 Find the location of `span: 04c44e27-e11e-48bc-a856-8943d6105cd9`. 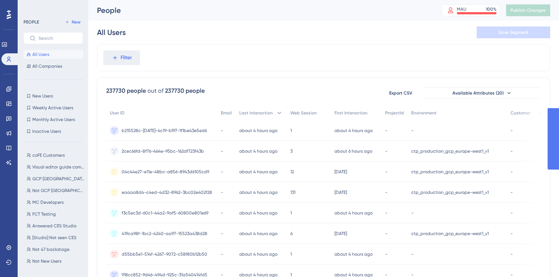

span: 04c44e27-e11e-48bc-a856-8943d6105cd9 is located at coordinates (165, 172).